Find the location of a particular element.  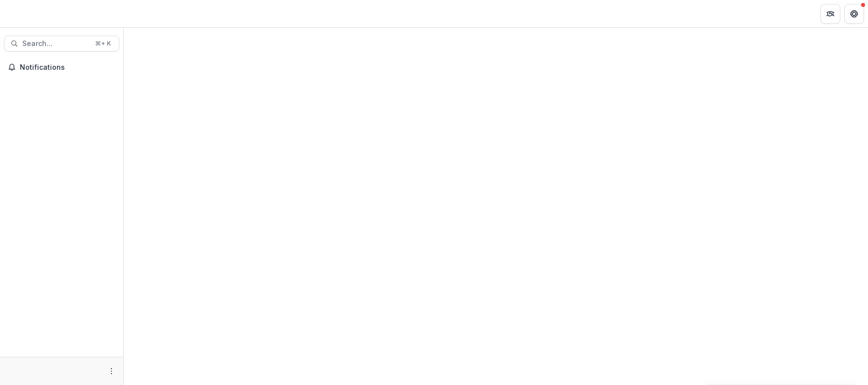

div: ⌘ + K is located at coordinates (103, 43).